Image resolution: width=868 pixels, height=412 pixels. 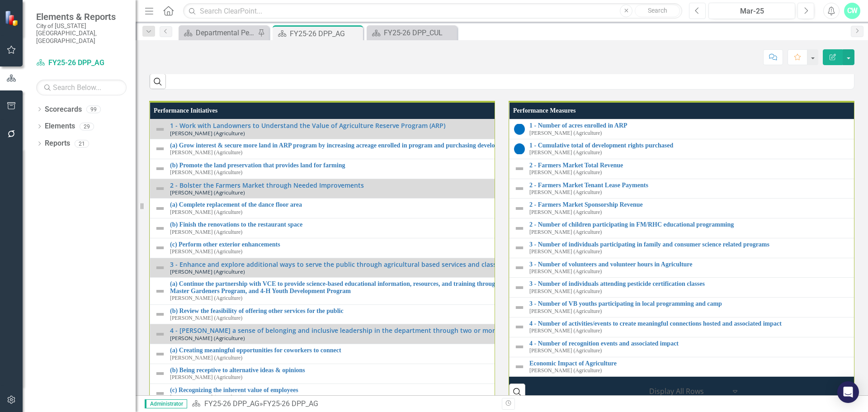 I want to click on a: (c) Perform other exterior enhancements, so click(x=508, y=244).